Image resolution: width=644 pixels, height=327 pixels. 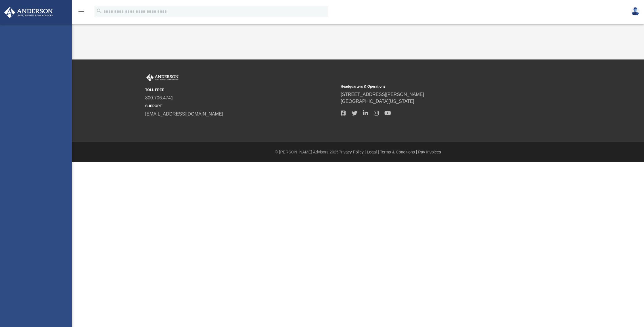 I want to click on a: Legal |, so click(x=373, y=152).